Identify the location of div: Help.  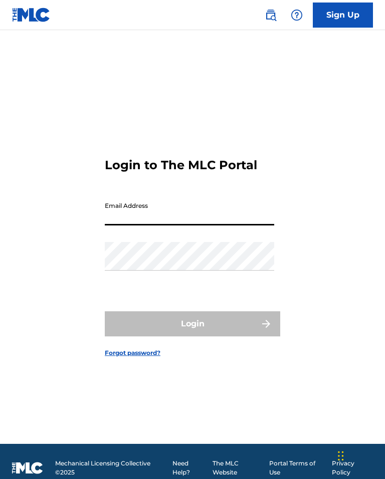
(297, 15).